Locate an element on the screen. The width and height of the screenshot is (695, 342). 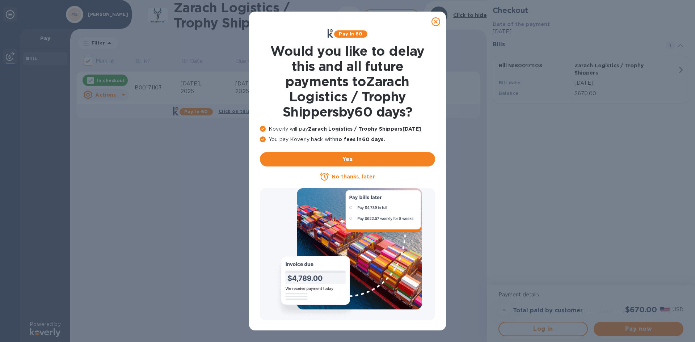
p: Koverly will pay is located at coordinates (348, 129).